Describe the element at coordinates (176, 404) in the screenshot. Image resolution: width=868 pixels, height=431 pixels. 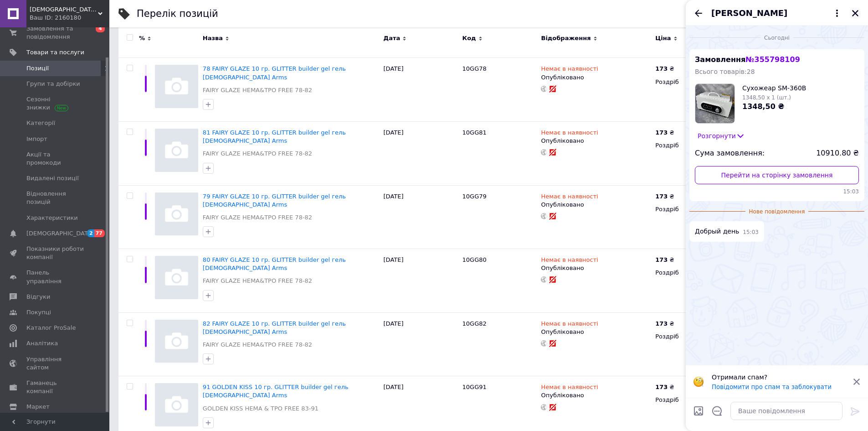
I see `img: 91 GOLDEN KISS 10 гр. GLITTER builder gel гель Lady Arms` at that location.